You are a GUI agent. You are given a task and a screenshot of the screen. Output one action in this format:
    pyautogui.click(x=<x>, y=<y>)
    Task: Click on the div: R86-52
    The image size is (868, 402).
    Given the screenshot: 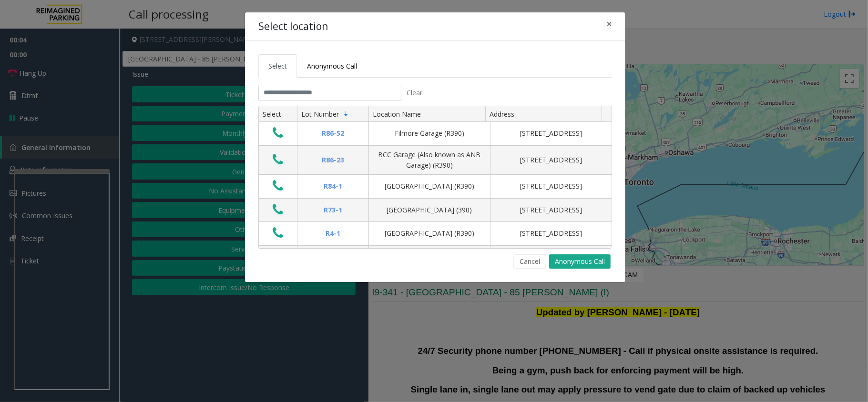 What is the action you would take?
    pyautogui.click(x=333, y=133)
    